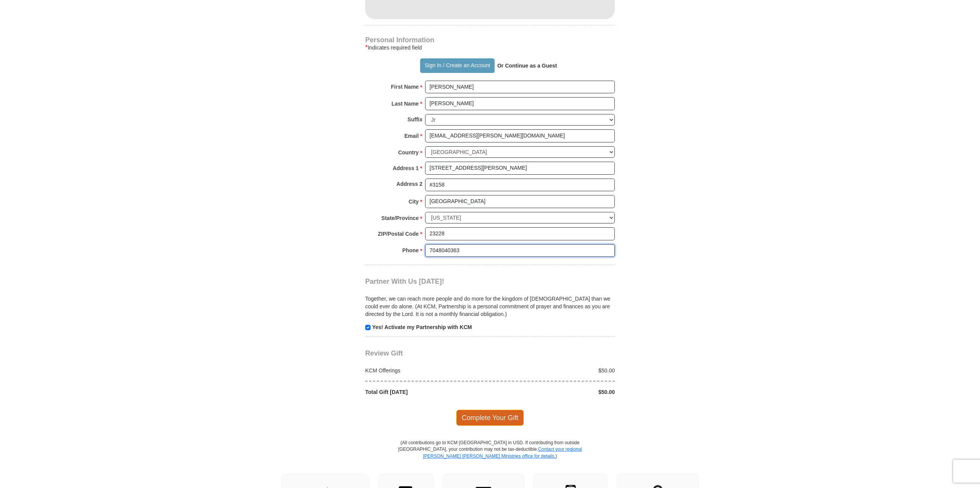 The image size is (980, 488). I want to click on strong: ZIP/Postal Code, so click(398, 234).